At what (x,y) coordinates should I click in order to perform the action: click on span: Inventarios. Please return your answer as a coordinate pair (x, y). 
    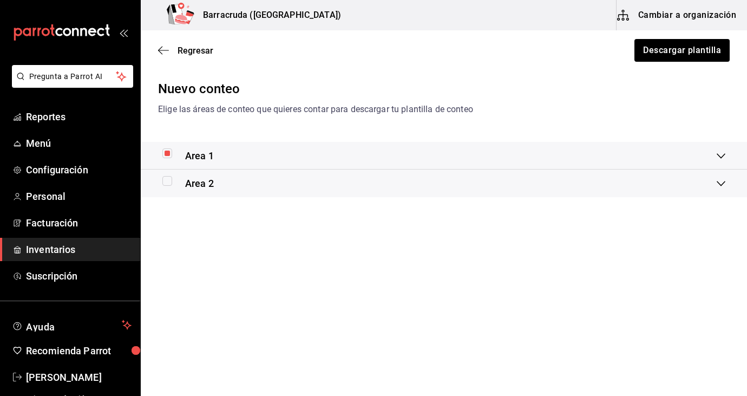
    Looking at the image, I should click on (78, 249).